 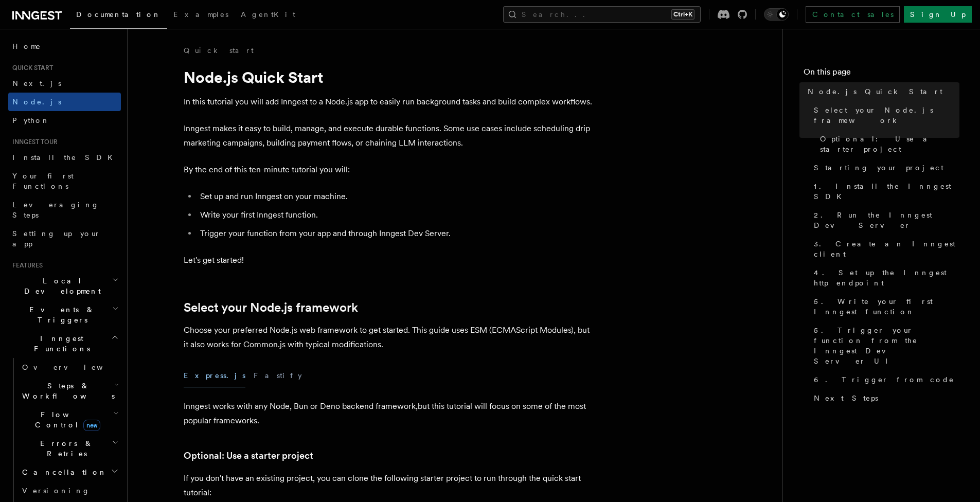 What do you see at coordinates (389, 485) in the screenshot?
I see `p: If you don't have an existing project, you can clone the following starter project to run through...` at bounding box center [389, 485].